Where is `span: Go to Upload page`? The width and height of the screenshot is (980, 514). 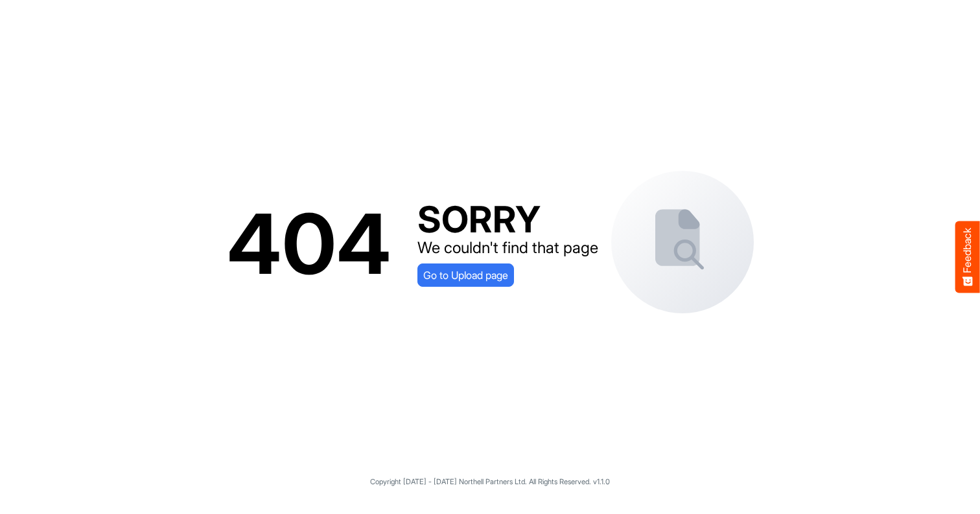
span: Go to Upload page is located at coordinates (466, 275).